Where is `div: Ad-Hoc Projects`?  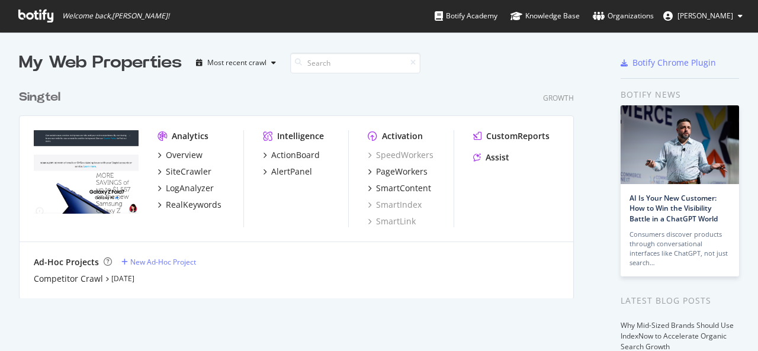
div: Ad-Hoc Projects is located at coordinates (66, 262).